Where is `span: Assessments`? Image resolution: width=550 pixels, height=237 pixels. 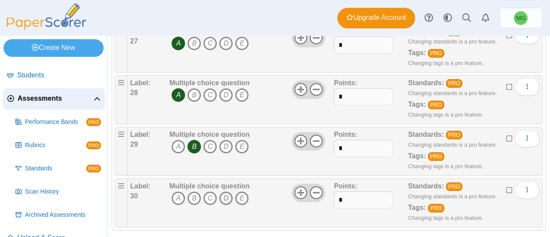 span: Assessments is located at coordinates (55, 98).